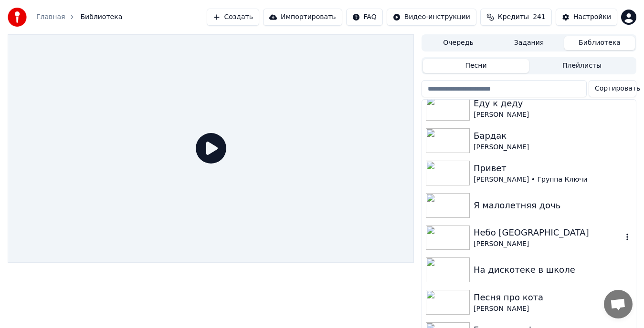 This screenshot has width=644, height=328. What do you see at coordinates (586, 17) in the screenshot?
I see `button: Настройки` at bounding box center [586, 17].